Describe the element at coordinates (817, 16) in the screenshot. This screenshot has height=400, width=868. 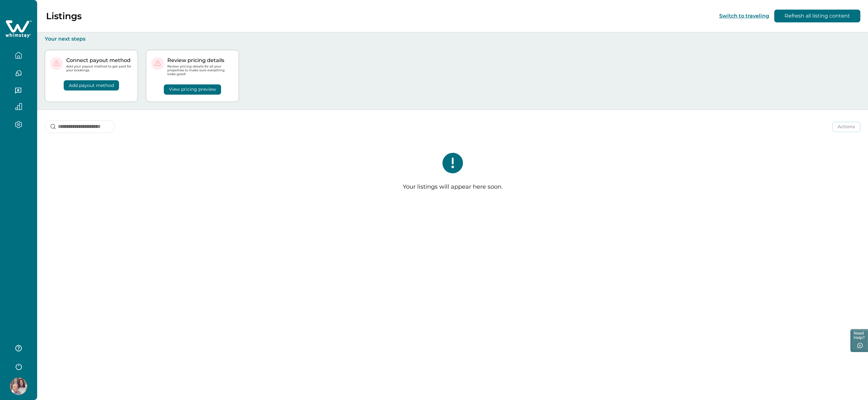
I see `button: Refresh all listing content` at that location.